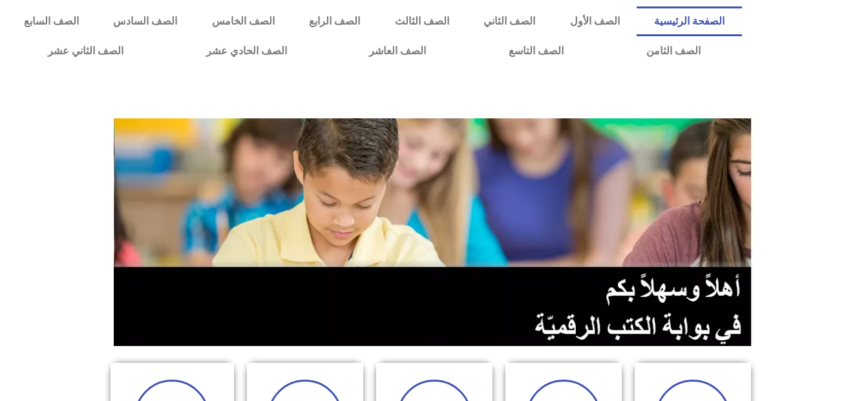 This screenshot has width=868, height=401. What do you see at coordinates (595, 22) in the screenshot?
I see `a: الصف الأول` at bounding box center [595, 22].